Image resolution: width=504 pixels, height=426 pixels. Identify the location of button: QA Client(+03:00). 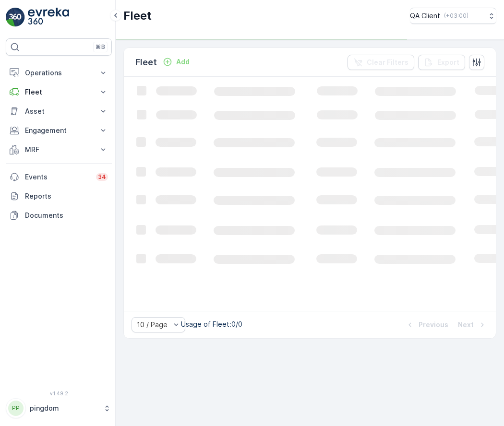
(453, 16).